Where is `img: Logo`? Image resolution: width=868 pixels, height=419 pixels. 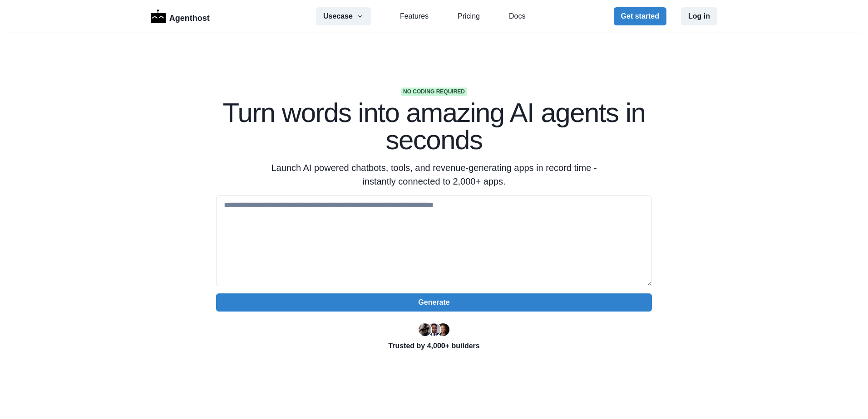
img: Logo is located at coordinates (158, 17).